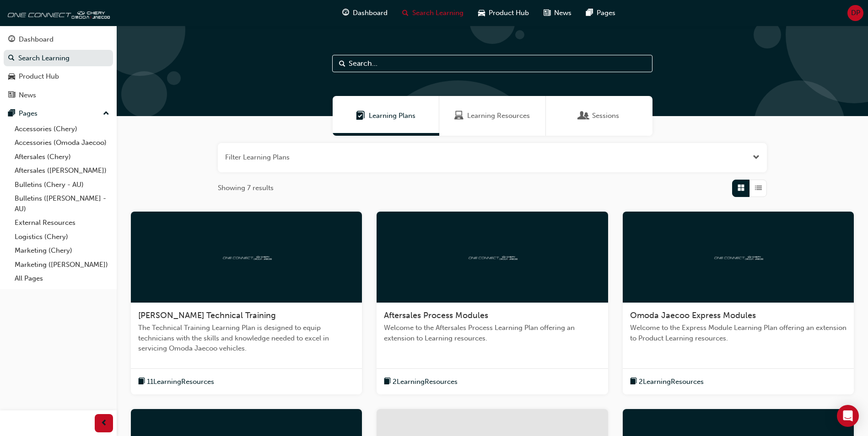  I want to click on a: Marketing (Chery), so click(62, 251).